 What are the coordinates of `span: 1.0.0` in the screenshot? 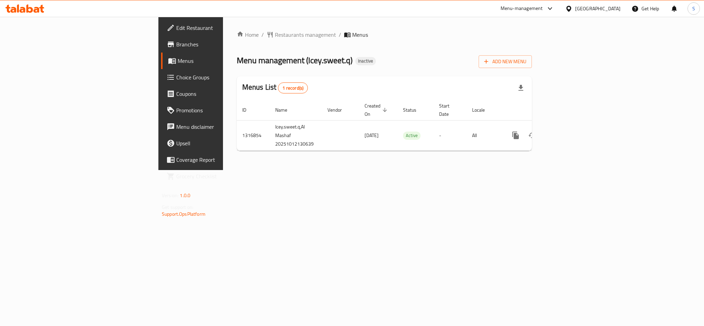 It's located at (185, 196).